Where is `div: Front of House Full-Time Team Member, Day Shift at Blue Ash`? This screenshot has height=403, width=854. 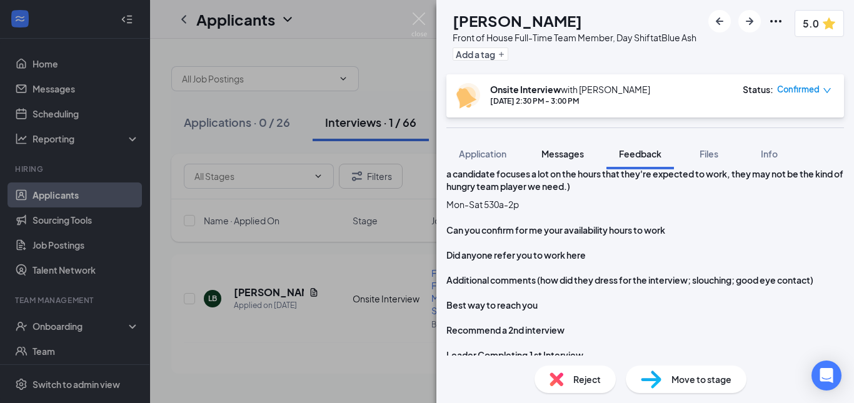
div: Front of House Full-Time Team Member, Day Shift at Blue Ash is located at coordinates (575, 38).